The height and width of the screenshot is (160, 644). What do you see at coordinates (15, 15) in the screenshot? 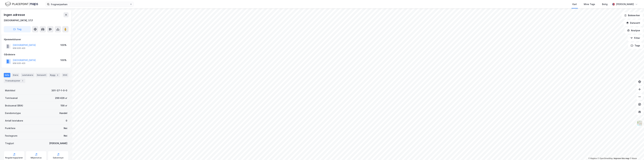
I see `div: Ingen adresse` at bounding box center [15, 15].